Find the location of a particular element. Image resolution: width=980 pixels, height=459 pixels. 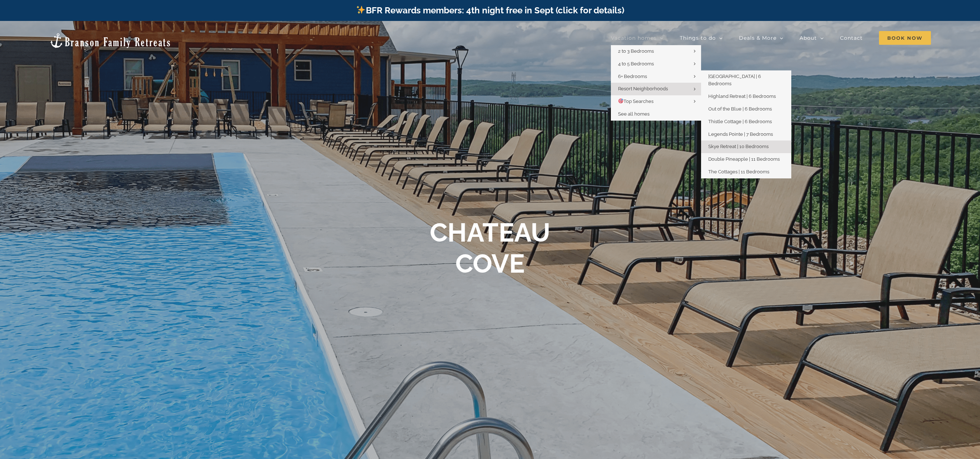

span: Things to do is located at coordinates (698, 38).